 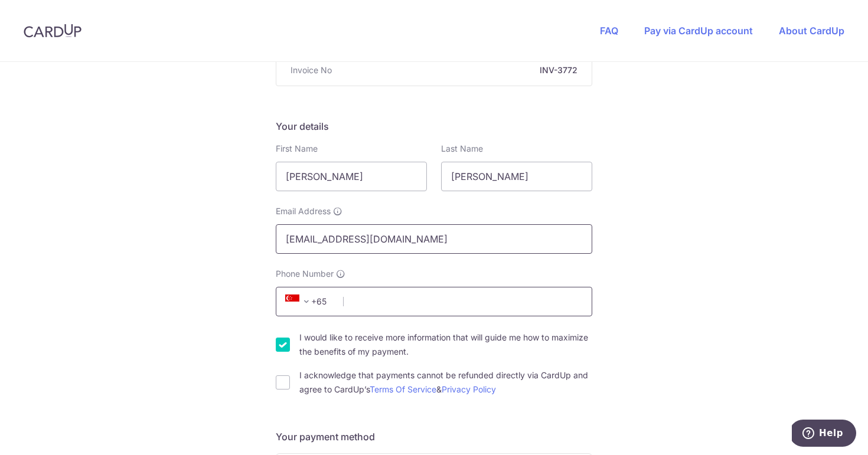 I want to click on span: Invoice No, so click(x=311, y=70).